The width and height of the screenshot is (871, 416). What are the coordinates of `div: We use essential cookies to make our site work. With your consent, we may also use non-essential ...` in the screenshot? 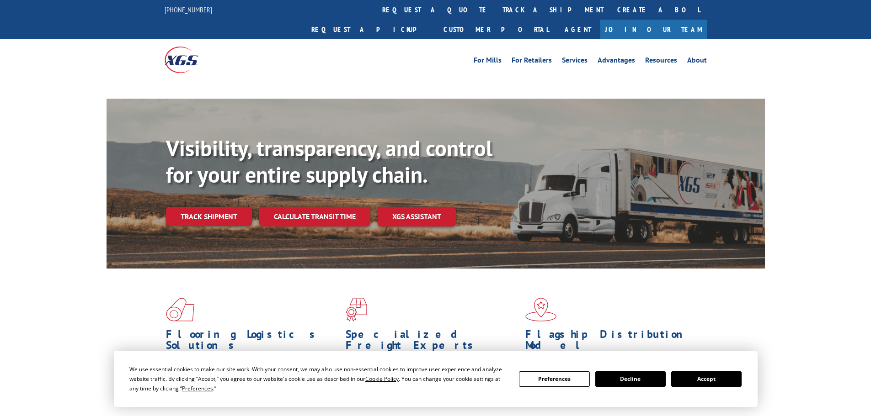 It's located at (319, 379).